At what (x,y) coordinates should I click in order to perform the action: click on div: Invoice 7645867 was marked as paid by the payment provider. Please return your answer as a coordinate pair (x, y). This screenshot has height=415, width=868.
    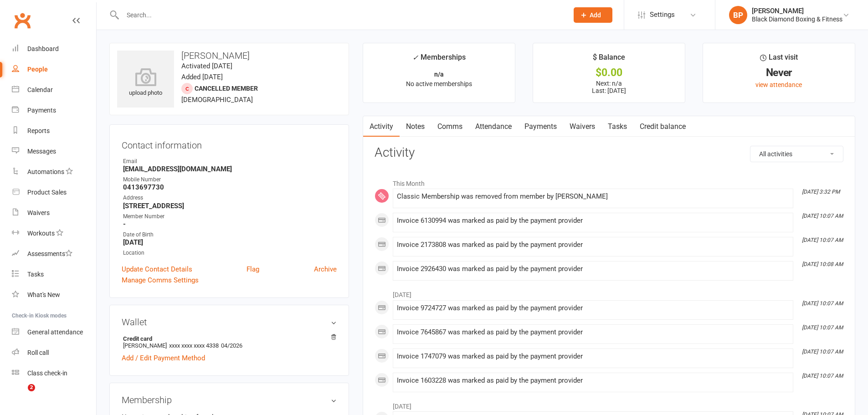
    Looking at the image, I should click on (593, 332).